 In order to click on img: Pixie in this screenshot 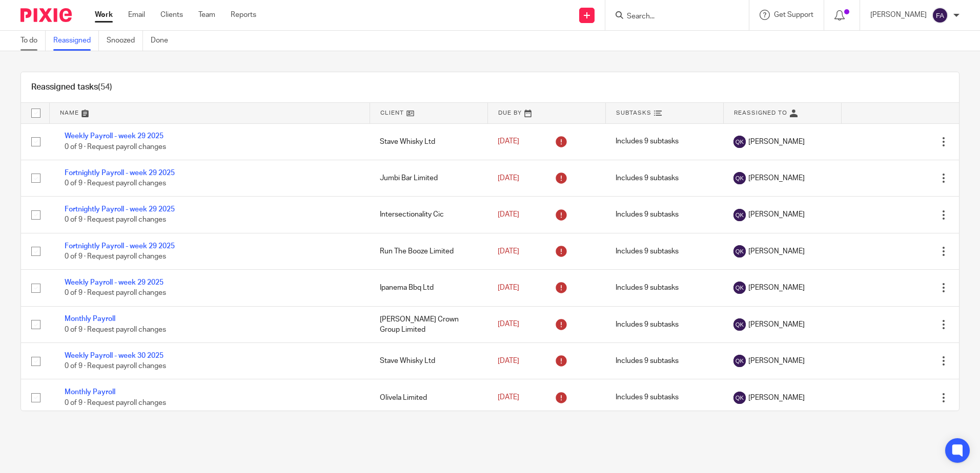, I will do `click(46, 15)`.